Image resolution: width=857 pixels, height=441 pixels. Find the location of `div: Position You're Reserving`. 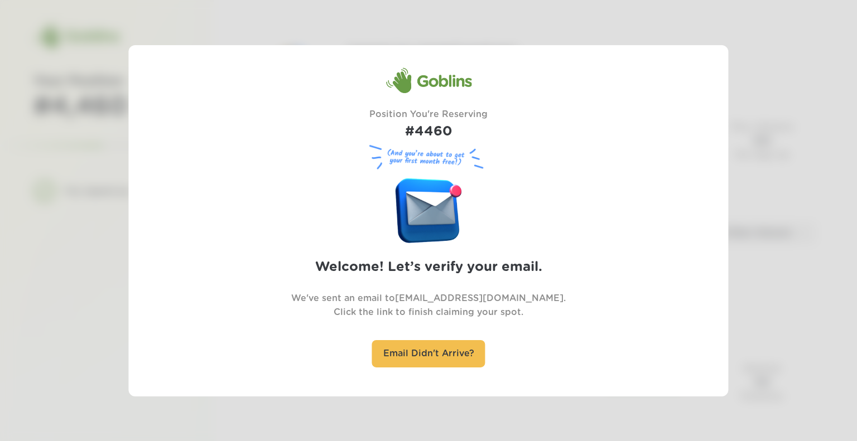

div: Position You're Reserving is located at coordinates (429, 125).